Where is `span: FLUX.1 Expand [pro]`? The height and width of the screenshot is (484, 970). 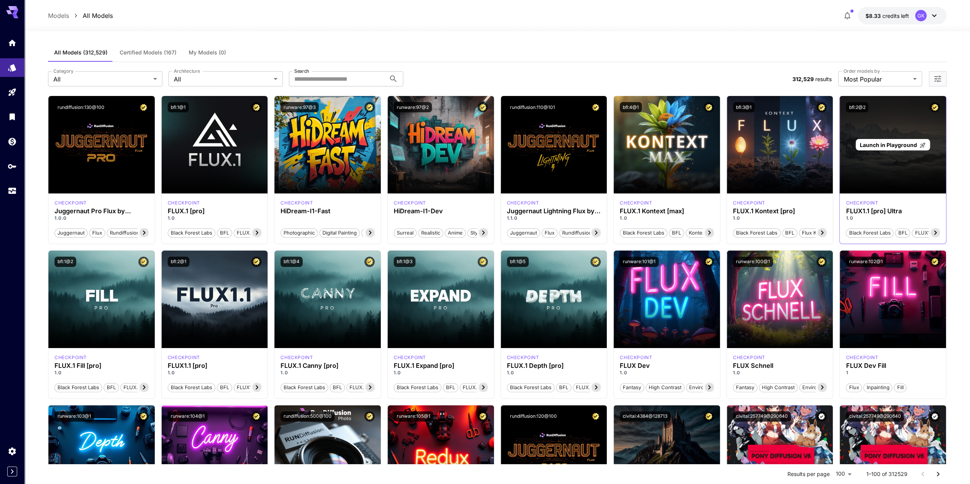 span: FLUX.1 Expand [pro] is located at coordinates (487, 388).